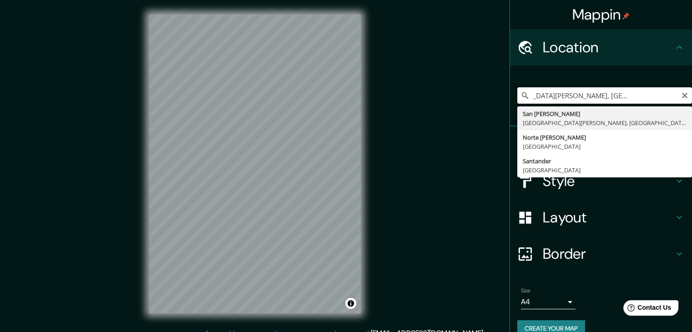  I want to click on input: Pick your city or area, so click(605, 96).